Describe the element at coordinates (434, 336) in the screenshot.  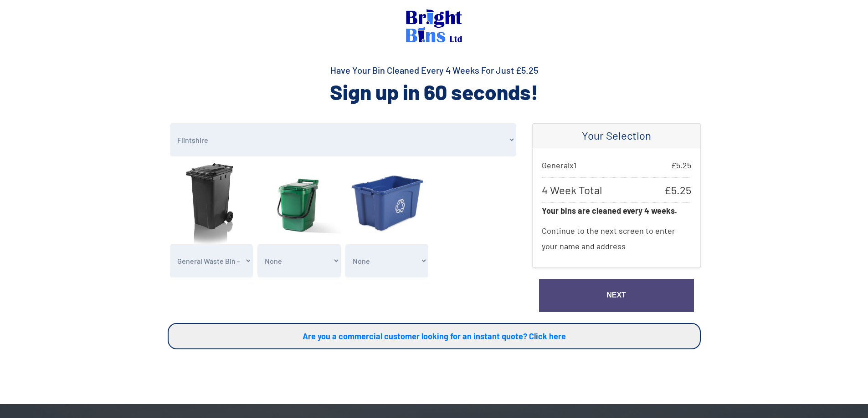
I see `a: Are you a commercial customer looking for an instant quote? Click here` at that location.